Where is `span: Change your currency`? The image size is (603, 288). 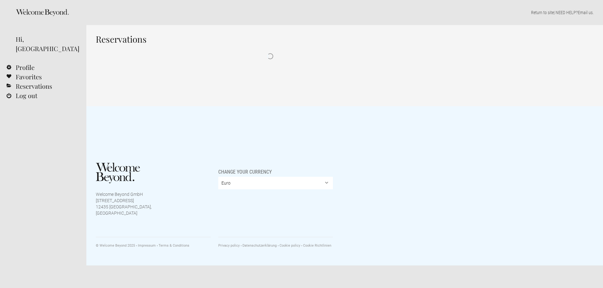
span: Change your currency is located at coordinates (245, 169).